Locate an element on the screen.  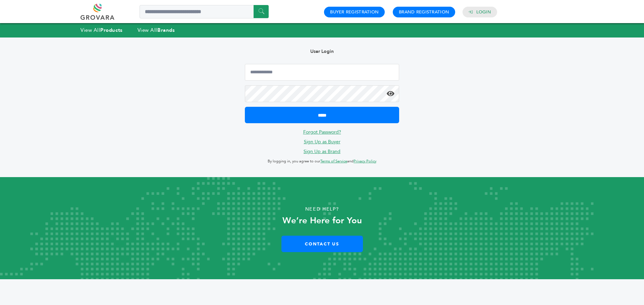
input: Search a product or brand... is located at coordinates (204, 12).